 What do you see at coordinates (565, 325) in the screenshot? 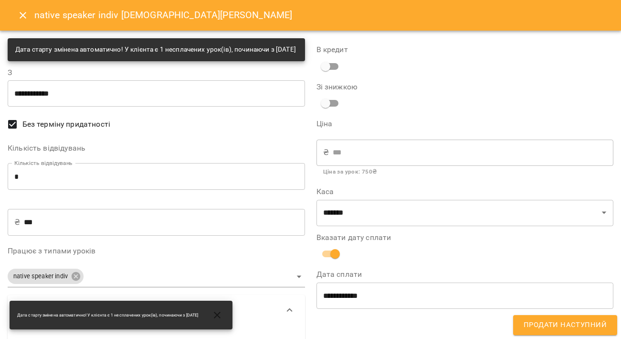
I see `button: Продати наступний` at bounding box center [565, 325].